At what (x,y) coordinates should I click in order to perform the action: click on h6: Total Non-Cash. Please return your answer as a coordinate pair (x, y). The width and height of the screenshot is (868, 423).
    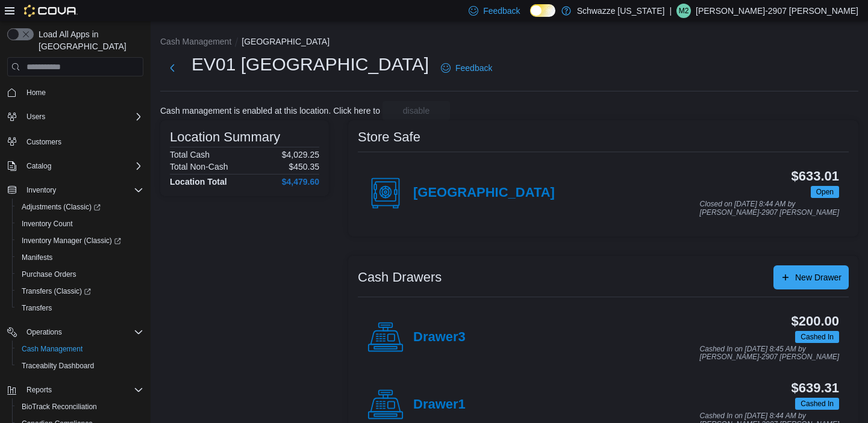
    Looking at the image, I should click on (199, 167).